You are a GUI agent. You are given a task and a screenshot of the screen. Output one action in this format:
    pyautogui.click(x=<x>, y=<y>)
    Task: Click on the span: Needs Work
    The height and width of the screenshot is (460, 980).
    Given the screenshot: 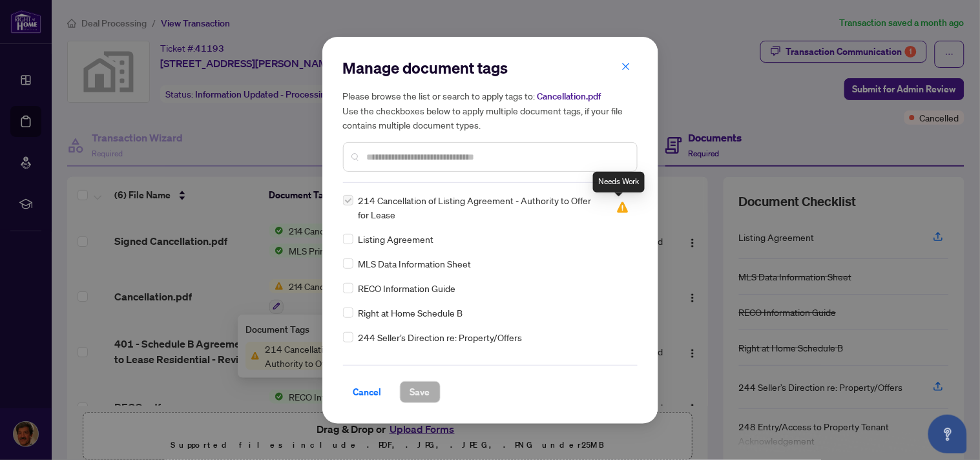 What is the action you would take?
    pyautogui.click(x=623, y=207)
    